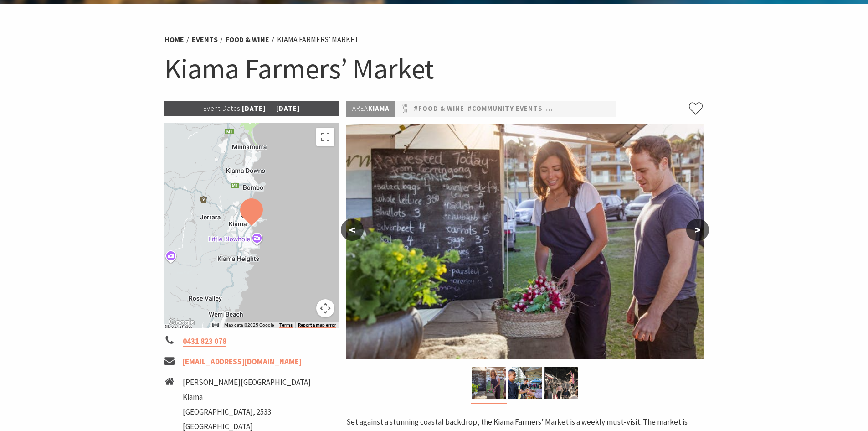  What do you see at coordinates (286, 325) in the screenshot?
I see `a: Terms (opens in new tab)` at bounding box center [286, 325].